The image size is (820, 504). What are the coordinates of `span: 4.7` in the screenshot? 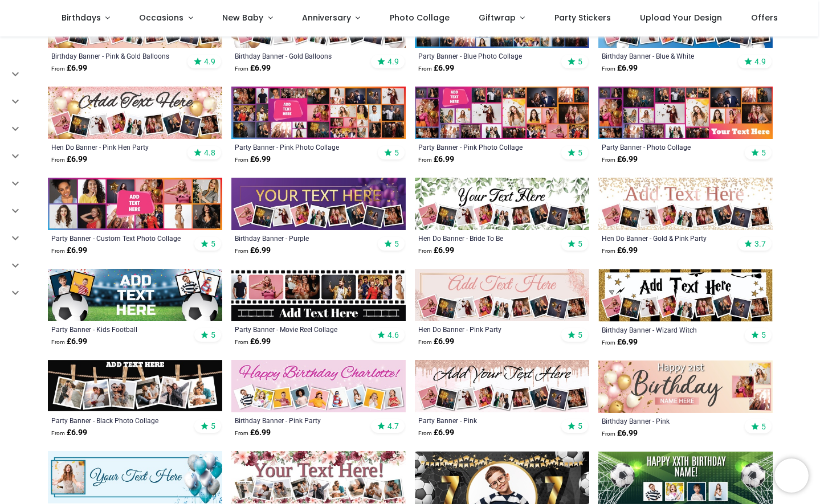 It's located at (393, 426).